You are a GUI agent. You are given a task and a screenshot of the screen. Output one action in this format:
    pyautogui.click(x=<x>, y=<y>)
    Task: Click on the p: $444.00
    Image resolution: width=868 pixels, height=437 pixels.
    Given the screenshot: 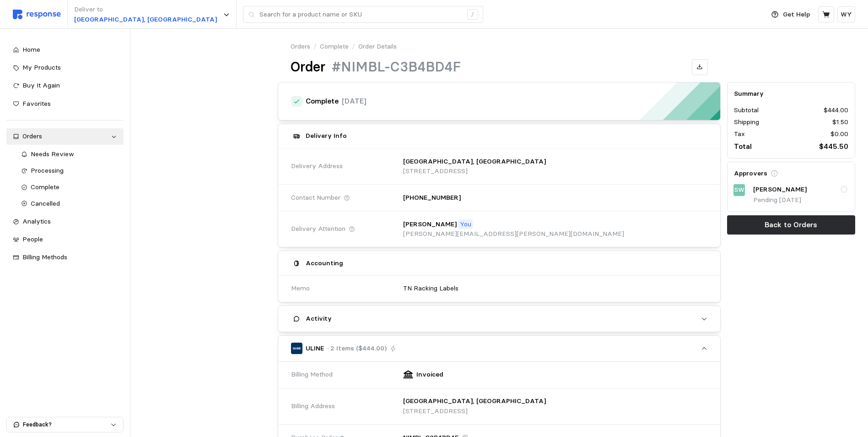 What is the action you would take?
    pyautogui.click(x=836, y=110)
    